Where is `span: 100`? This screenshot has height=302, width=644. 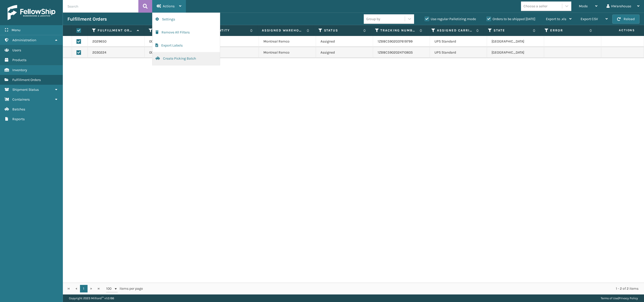 span: 100 is located at coordinates (110, 289).